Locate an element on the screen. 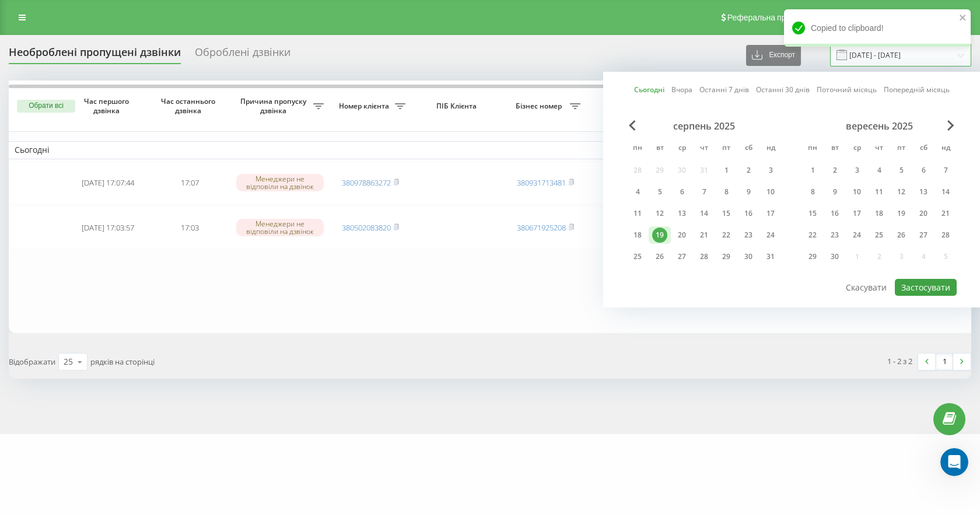 This screenshot has width=980, height=514. div: ср 3 вер 2025 р. is located at coordinates (857, 170).